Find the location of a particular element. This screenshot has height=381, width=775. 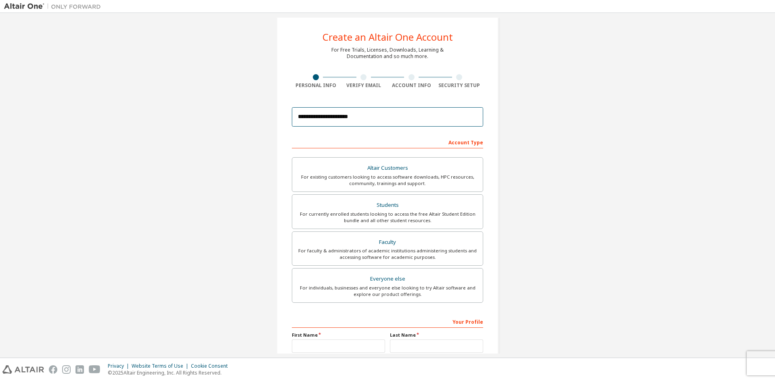

img: linkedin.svg is located at coordinates (79, 370).